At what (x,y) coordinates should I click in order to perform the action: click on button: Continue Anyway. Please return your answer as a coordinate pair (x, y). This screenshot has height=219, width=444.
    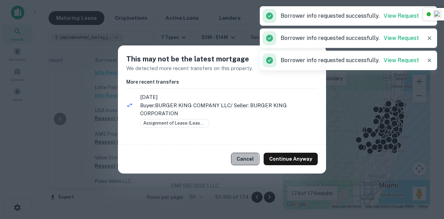
    Looking at the image, I should click on (290, 159).